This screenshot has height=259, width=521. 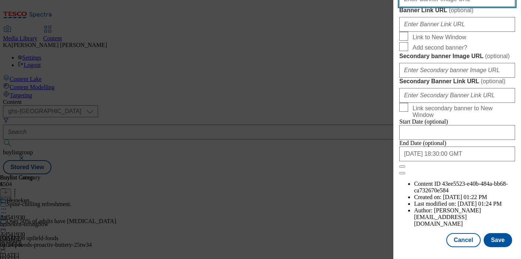 What do you see at coordinates (465, 197) in the screenshot?
I see `li: Created on:` at bounding box center [465, 197].